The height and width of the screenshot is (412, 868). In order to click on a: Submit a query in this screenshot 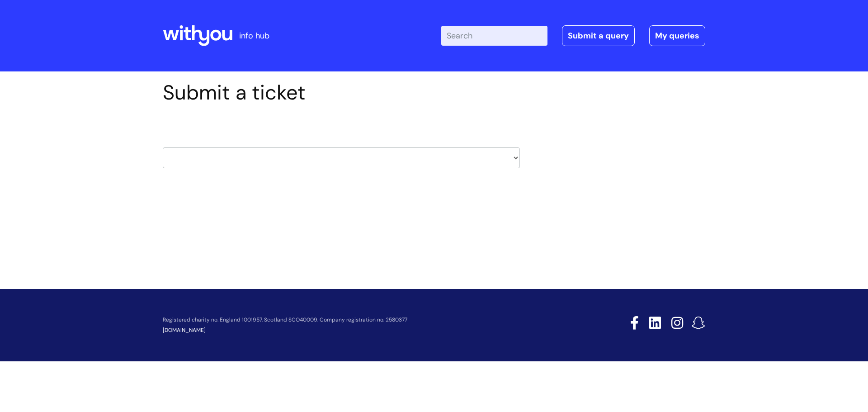, I will do `click(598, 36)`.